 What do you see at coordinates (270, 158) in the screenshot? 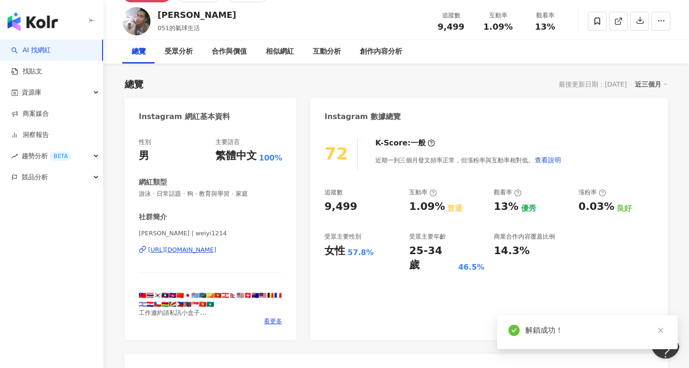
I see `span: 100%` at bounding box center [270, 158].